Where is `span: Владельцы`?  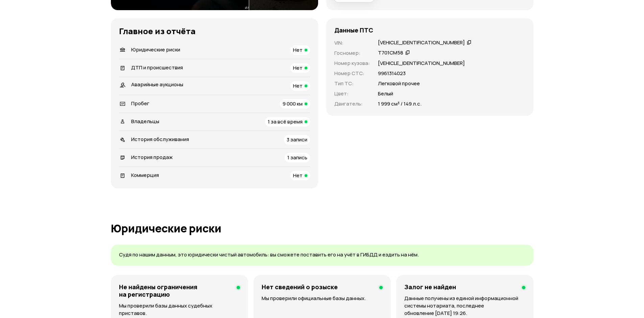
span: Владельцы is located at coordinates (145, 121).